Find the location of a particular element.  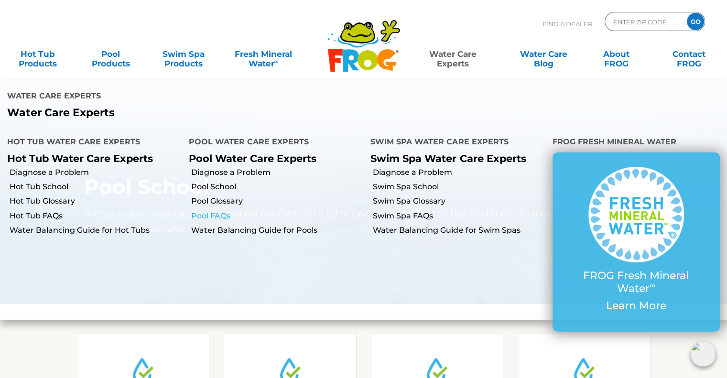

a: Pool Glossary is located at coordinates (277, 201).